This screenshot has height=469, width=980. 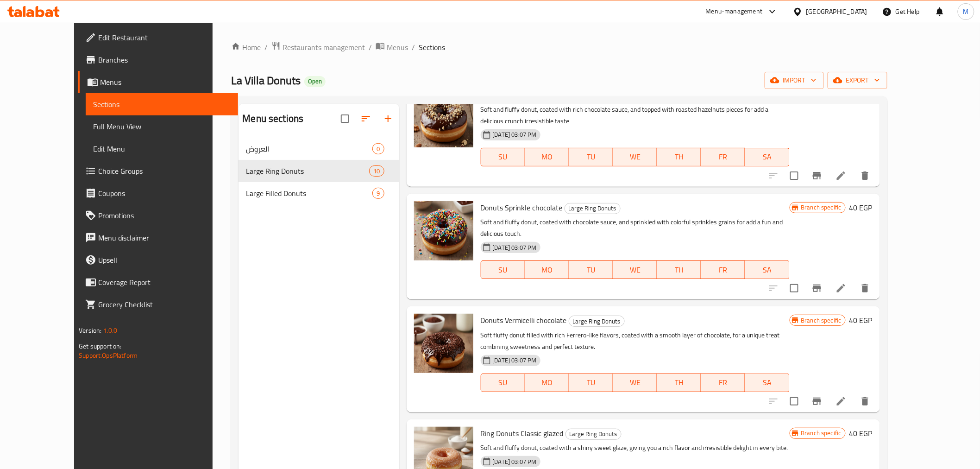 I want to click on span: Menus, so click(x=397, y=47).